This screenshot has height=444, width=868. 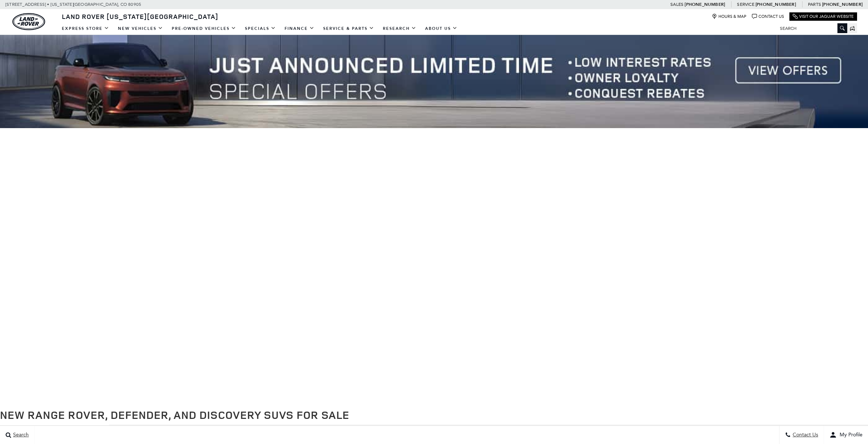 What do you see at coordinates (441, 29) in the screenshot?
I see `a: About Us` at bounding box center [441, 29].